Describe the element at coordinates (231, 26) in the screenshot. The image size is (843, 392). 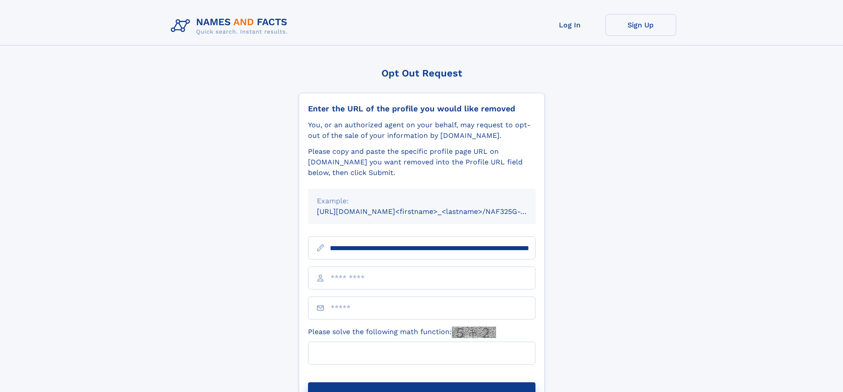
I see `img: Logo Names and Facts` at that location.